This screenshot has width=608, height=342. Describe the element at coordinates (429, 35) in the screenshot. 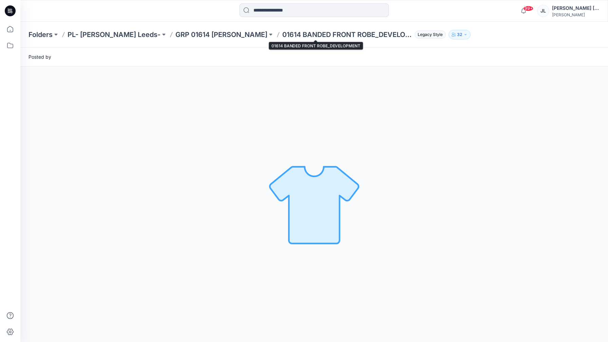

I see `button: Legacy Style` at that location.